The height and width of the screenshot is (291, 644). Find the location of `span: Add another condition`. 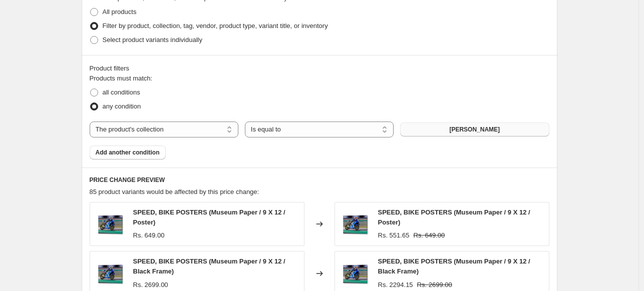

span: Add another condition is located at coordinates (128, 152).